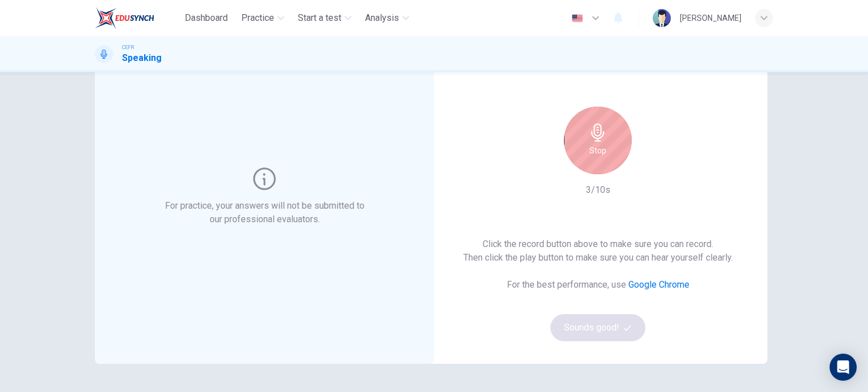  Describe the element at coordinates (142, 58) in the screenshot. I see `h1: Speaking` at that location.